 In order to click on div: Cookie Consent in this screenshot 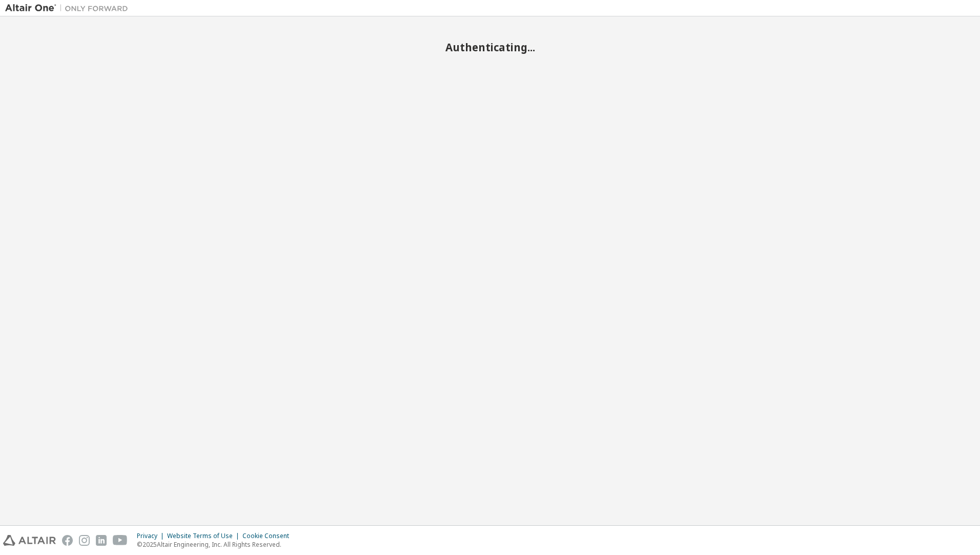, I will do `click(269, 536)`.